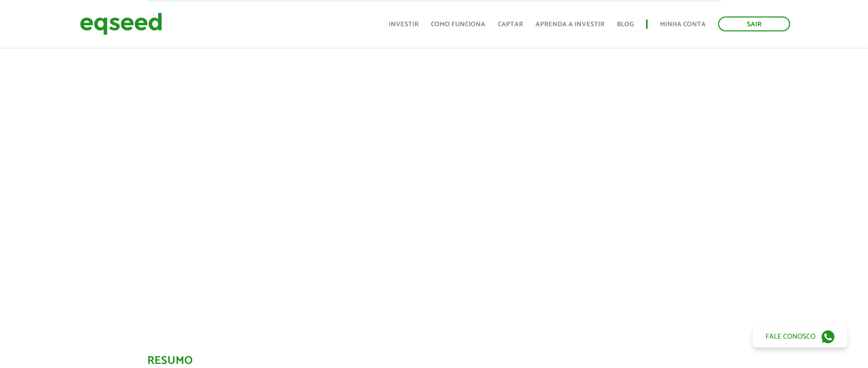 The width and height of the screenshot is (868, 368). I want to click on a: Sair, so click(754, 24).